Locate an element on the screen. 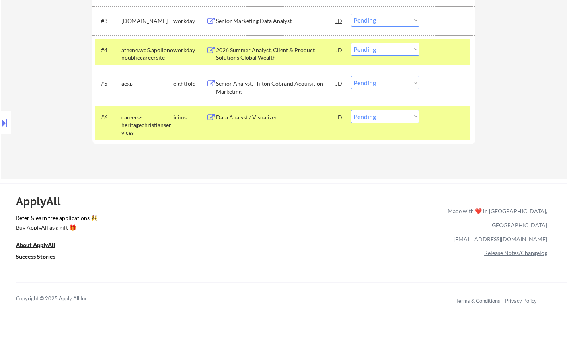 The height and width of the screenshot is (337, 567). div: careers-heritagechristianservices is located at coordinates (147, 125).